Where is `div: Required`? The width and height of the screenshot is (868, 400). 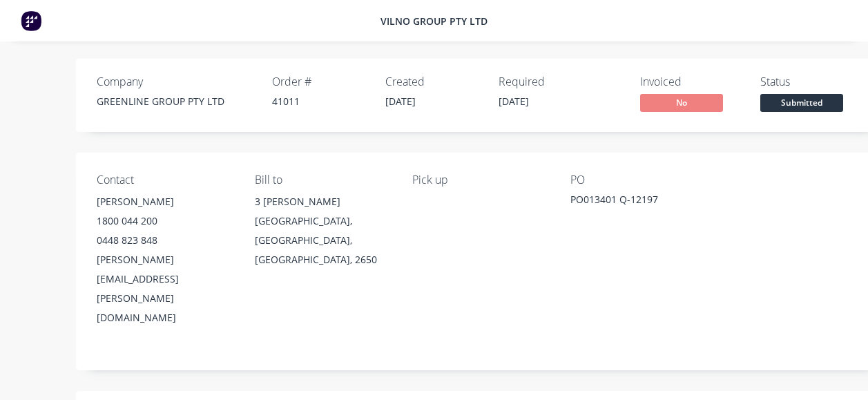 div: Required is located at coordinates (547, 81).